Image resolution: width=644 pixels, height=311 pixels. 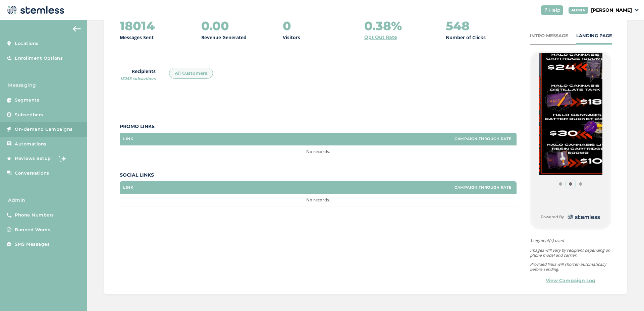 What do you see at coordinates (581, 184) in the screenshot?
I see `button: Item 2` at bounding box center [581, 184].